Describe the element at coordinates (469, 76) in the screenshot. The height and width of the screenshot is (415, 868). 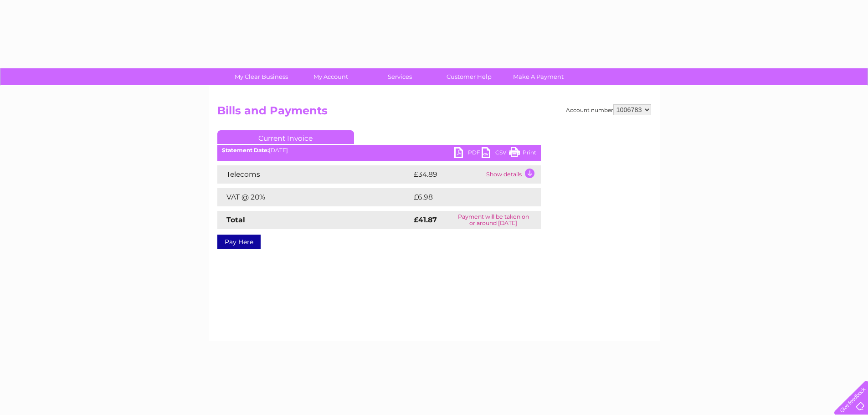
I see `a: Customer Help` at that location.